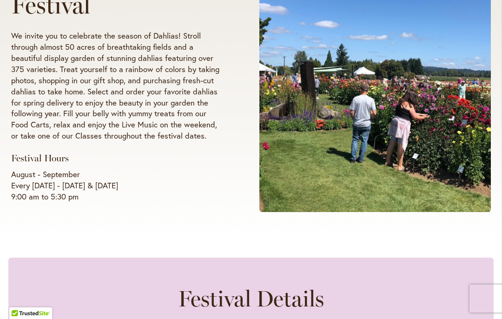  Describe the element at coordinates (251, 299) in the screenshot. I see `h2: Festival Details` at that location.